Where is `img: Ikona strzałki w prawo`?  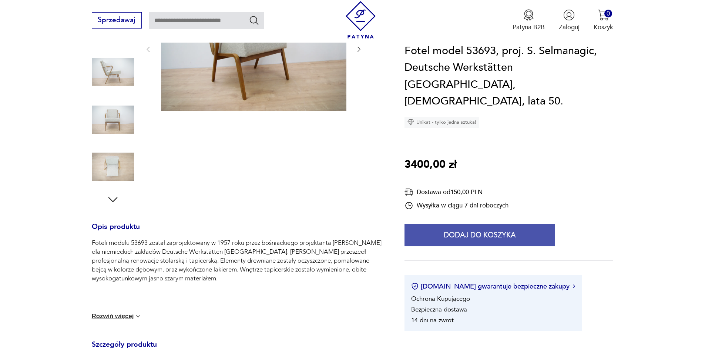 img: Ikona strzałki w prawo is located at coordinates (574, 286).